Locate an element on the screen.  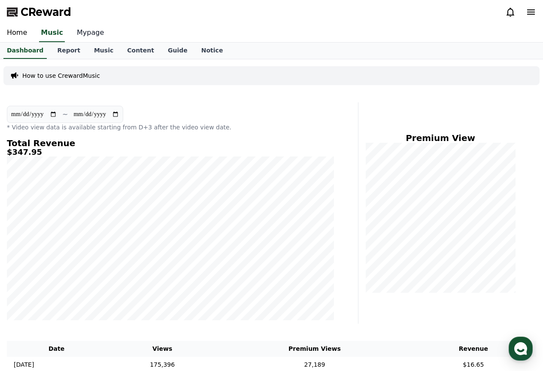
a: Report is located at coordinates (69, 51).